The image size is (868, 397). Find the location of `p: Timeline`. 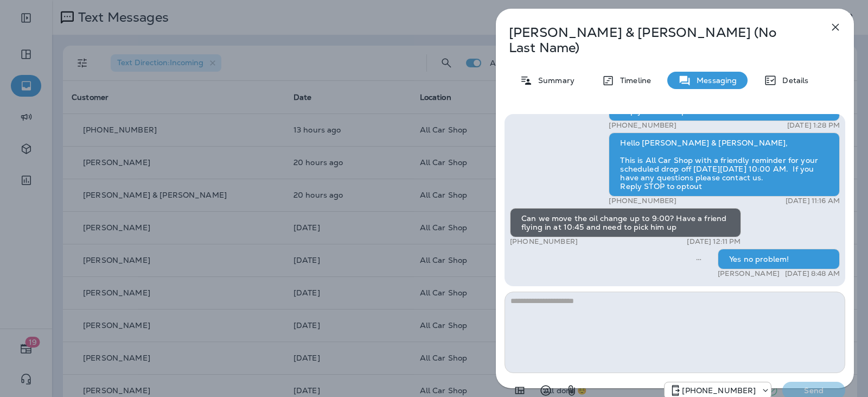

p: Timeline is located at coordinates (633, 80).